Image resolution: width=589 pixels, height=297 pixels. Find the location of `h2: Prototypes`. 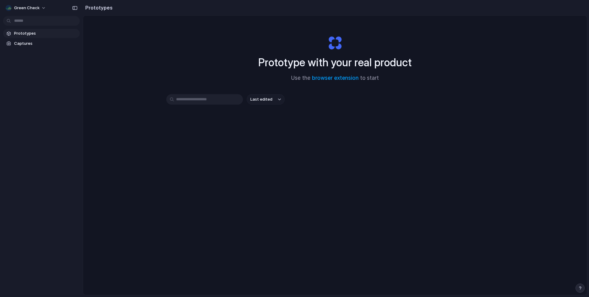

h2: Prototypes is located at coordinates (98, 8).